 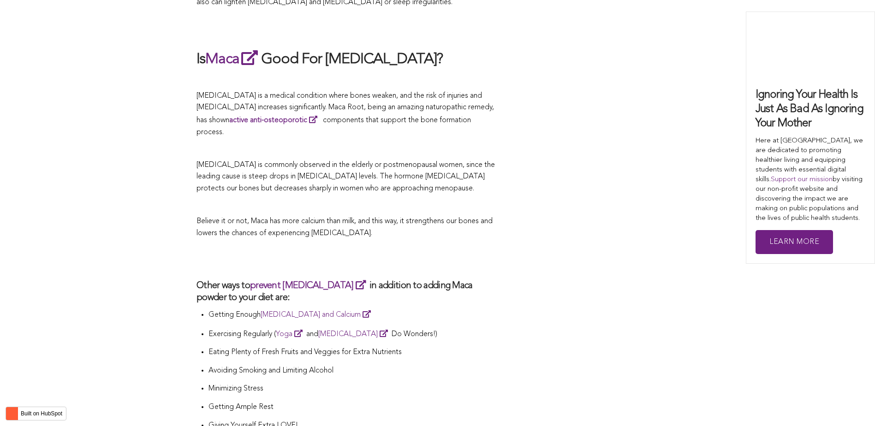 I want to click on a: Maca, so click(x=233, y=60).